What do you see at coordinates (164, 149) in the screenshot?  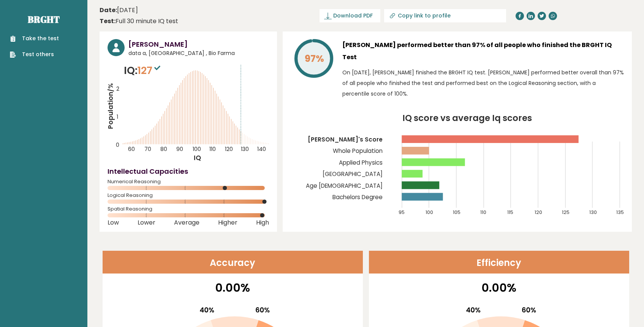 I see `tspan: 80` at bounding box center [164, 149].